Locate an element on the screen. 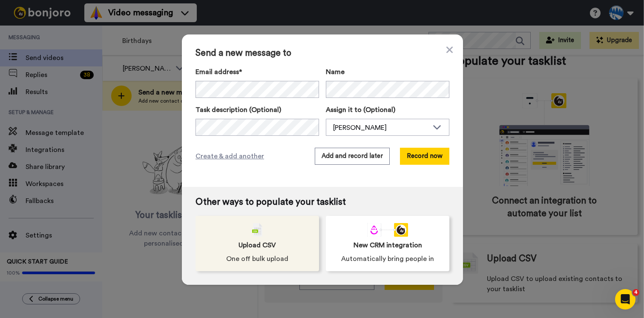 The image size is (644, 318). span: Create & add another is located at coordinates (230, 156).